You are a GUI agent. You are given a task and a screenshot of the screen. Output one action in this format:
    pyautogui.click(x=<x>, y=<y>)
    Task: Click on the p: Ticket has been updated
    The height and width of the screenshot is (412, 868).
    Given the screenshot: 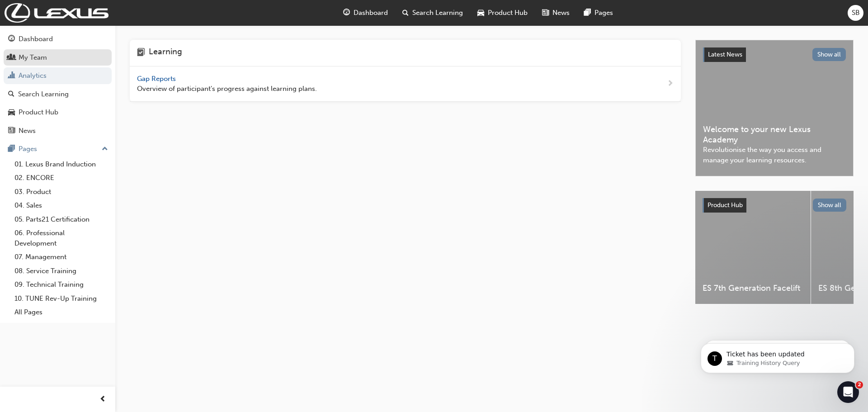 What is the action you would take?
    pyautogui.click(x=98, y=30)
    